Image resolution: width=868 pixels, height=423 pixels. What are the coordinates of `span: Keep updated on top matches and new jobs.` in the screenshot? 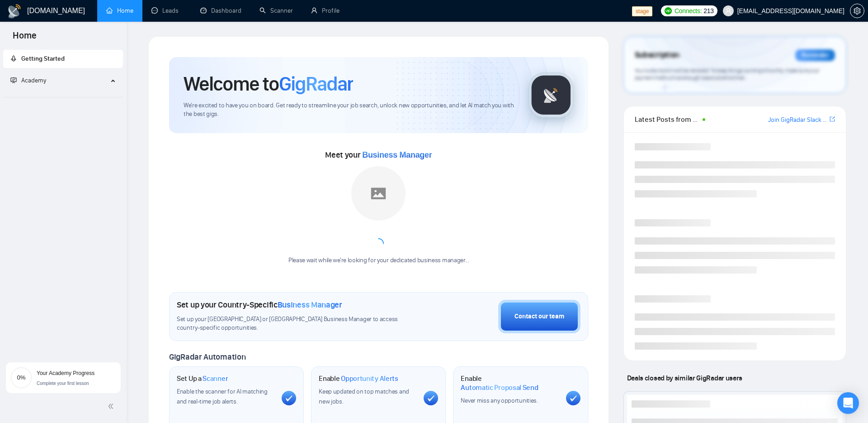 It's located at (364, 396).